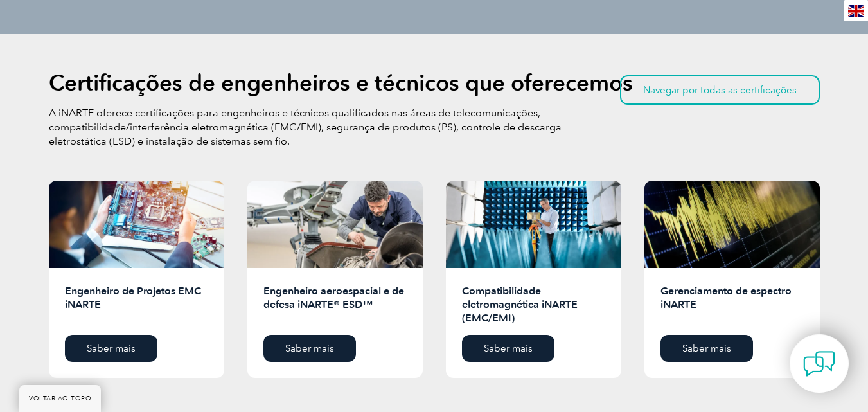  I want to click on img: contact-chat.png, so click(819, 364).